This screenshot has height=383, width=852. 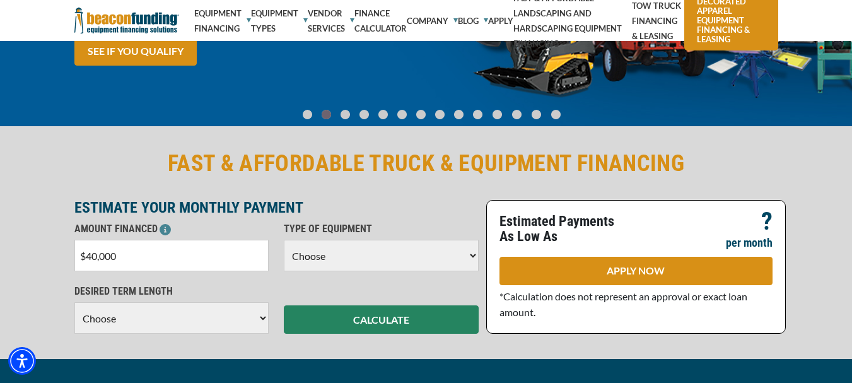 What do you see at coordinates (136, 51) in the screenshot?
I see `a: SEE IF YOU QUALIFY` at bounding box center [136, 51].